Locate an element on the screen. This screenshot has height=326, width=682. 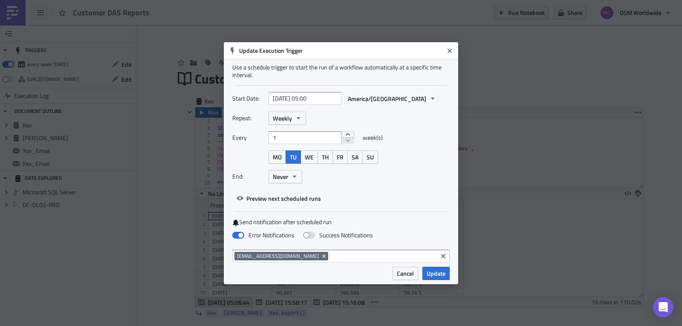
button: decrement is located at coordinates (348, 141).